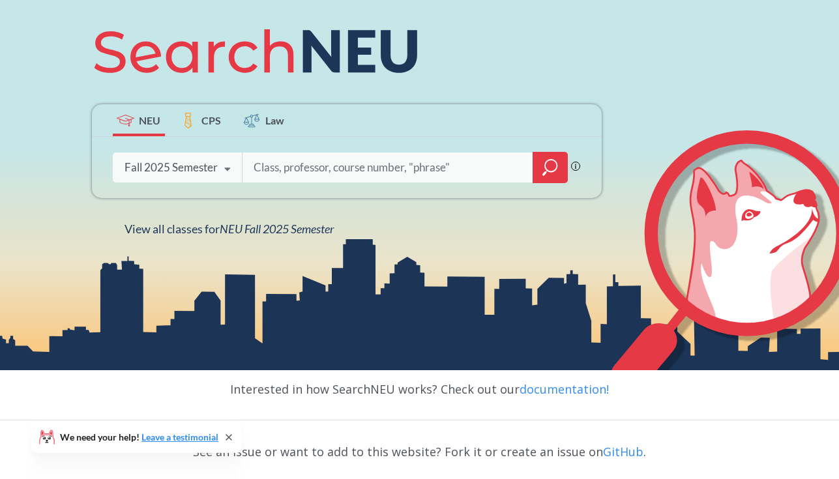 The height and width of the screenshot is (479, 839). Describe the element at coordinates (274, 120) in the screenshot. I see `span: Law` at that location.